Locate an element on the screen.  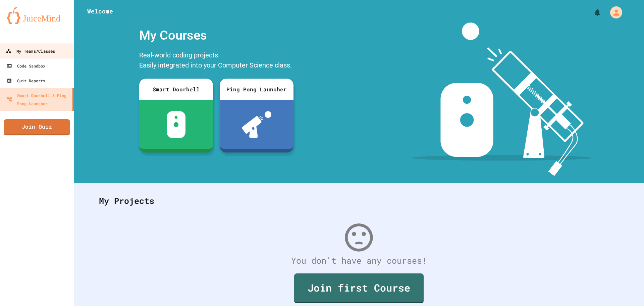
img: ppl-with-ball.png is located at coordinates (257, 125).